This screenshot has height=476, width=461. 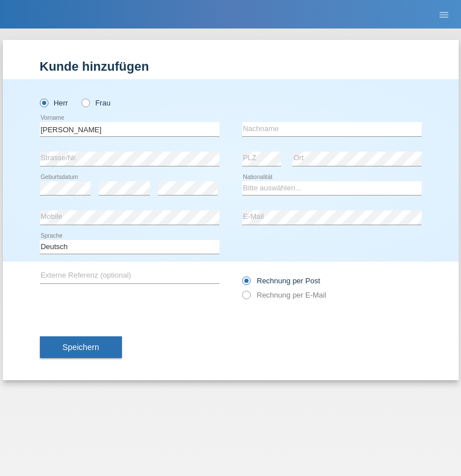 What do you see at coordinates (444, 14) in the screenshot?
I see `a: menu` at bounding box center [444, 14].